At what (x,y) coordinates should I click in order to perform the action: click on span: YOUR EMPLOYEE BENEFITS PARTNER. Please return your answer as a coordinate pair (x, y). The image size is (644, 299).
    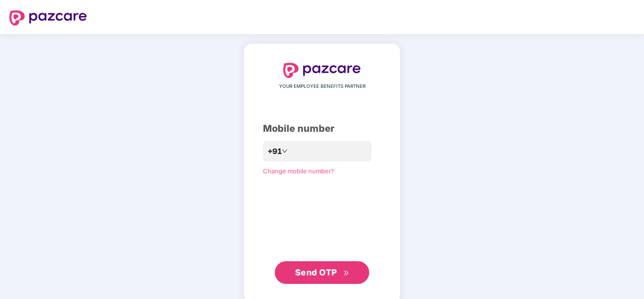
    Looking at the image, I should click on (322, 86).